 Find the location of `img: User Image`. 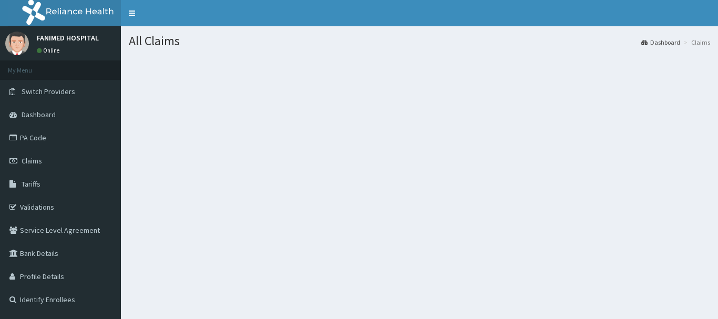

img: User Image is located at coordinates (17, 43).